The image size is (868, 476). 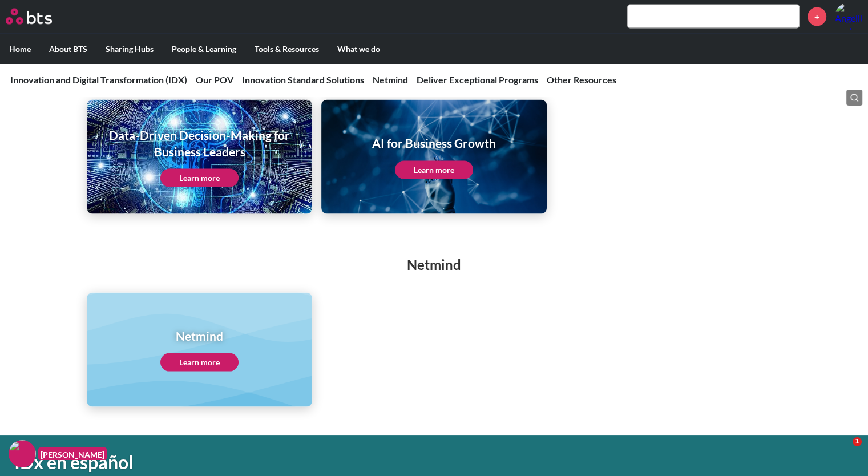 What do you see at coordinates (68, 49) in the screenshot?
I see `label: About BTS` at bounding box center [68, 49].